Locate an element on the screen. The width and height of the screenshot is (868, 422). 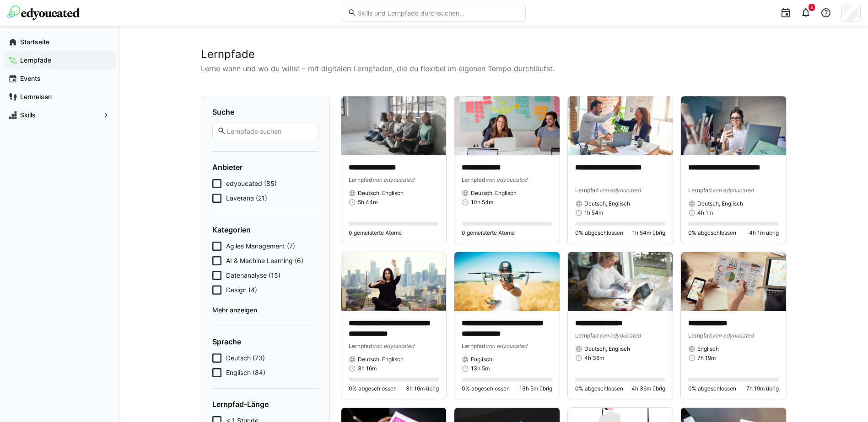
span: 1h 54m übrig is located at coordinates (649, 233).